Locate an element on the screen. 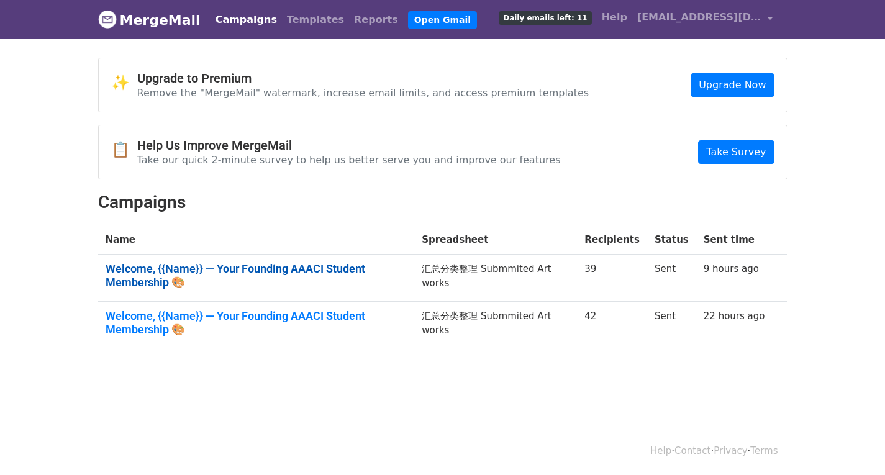 The image size is (885, 475). td: 42 is located at coordinates (611, 325).